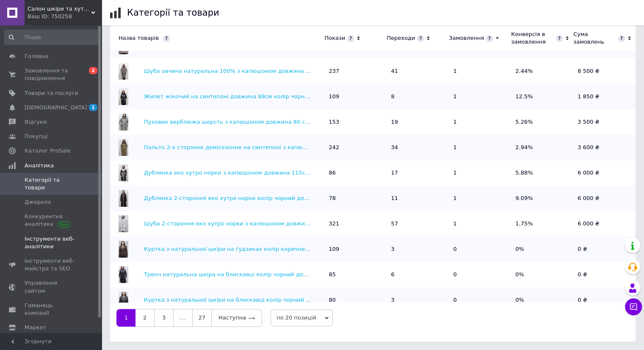  I want to click on td: 41, so click(417, 71).